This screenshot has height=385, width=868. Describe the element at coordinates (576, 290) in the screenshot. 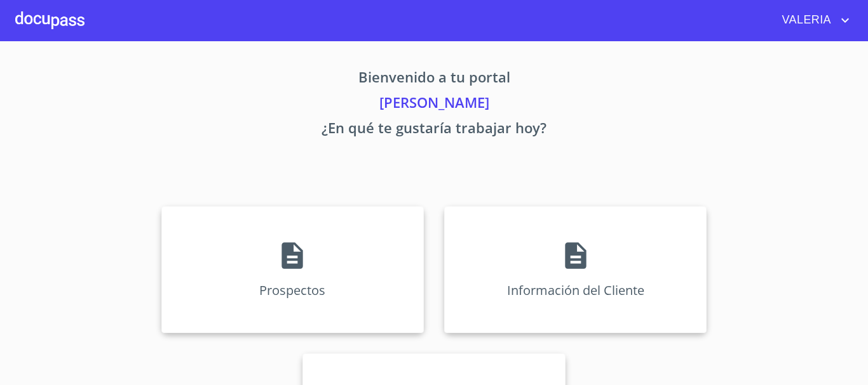

I see `p: Información del Cliente` at that location.